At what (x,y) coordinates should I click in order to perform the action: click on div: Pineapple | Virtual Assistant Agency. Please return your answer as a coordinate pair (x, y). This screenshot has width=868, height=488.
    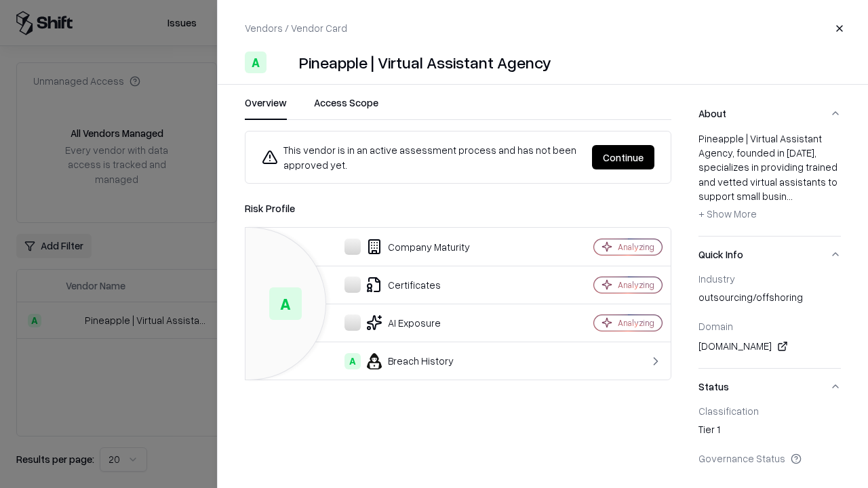
    Looking at the image, I should click on (425, 62).